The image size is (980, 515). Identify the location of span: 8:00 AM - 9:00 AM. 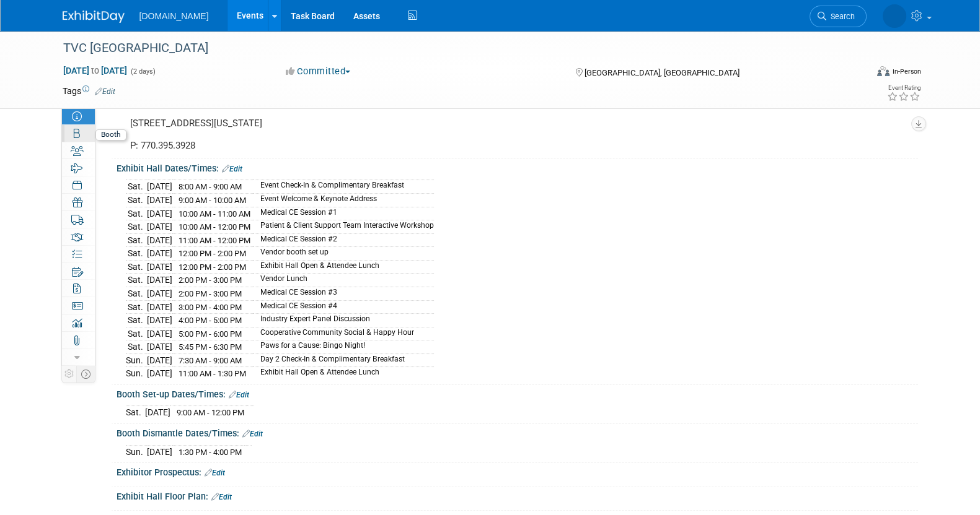
(210, 187).